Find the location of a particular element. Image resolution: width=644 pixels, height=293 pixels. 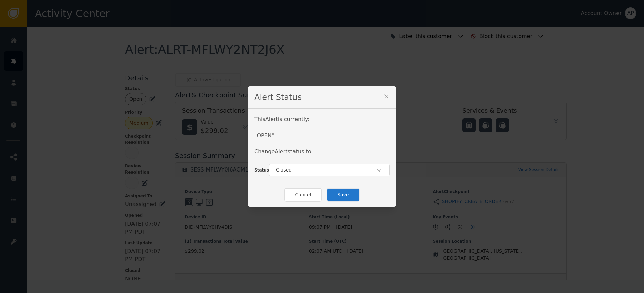

button: Closed is located at coordinates (329, 170).